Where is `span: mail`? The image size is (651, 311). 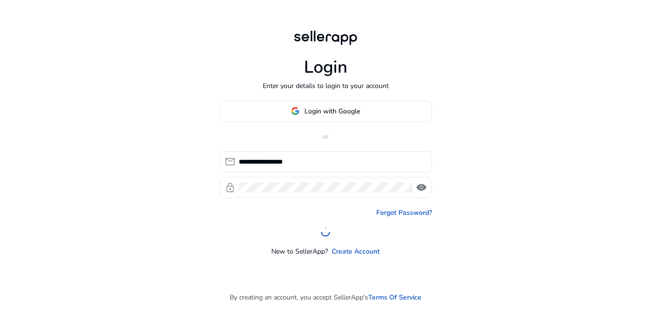
span: mail is located at coordinates (230, 162).